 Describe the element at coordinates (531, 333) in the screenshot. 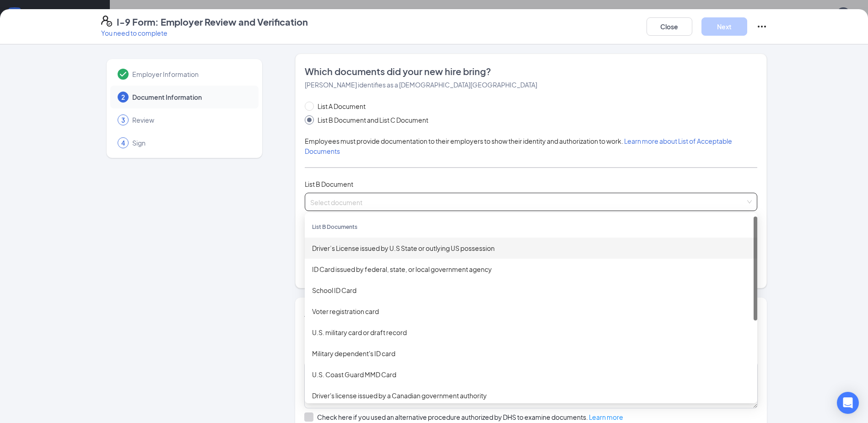

I see `div: U.S. military card or draft record` at that location.